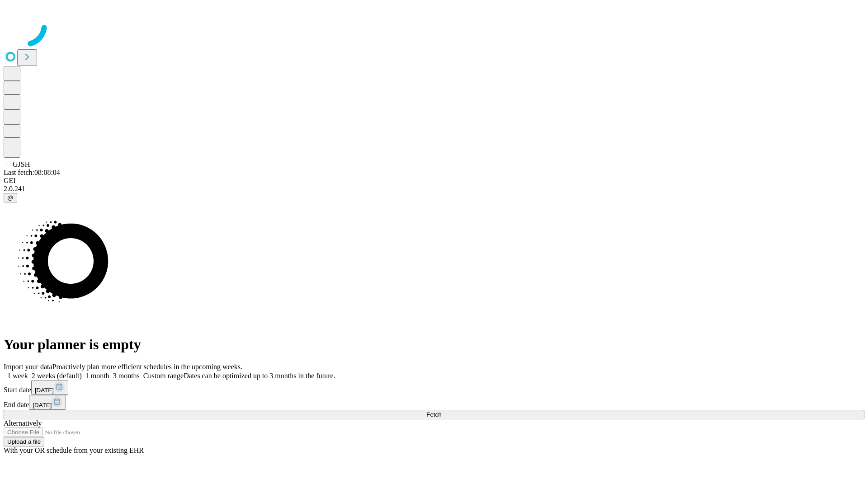 The width and height of the screenshot is (868, 488). What do you see at coordinates (434, 402) in the screenshot?
I see `div: End date` at bounding box center [434, 402].